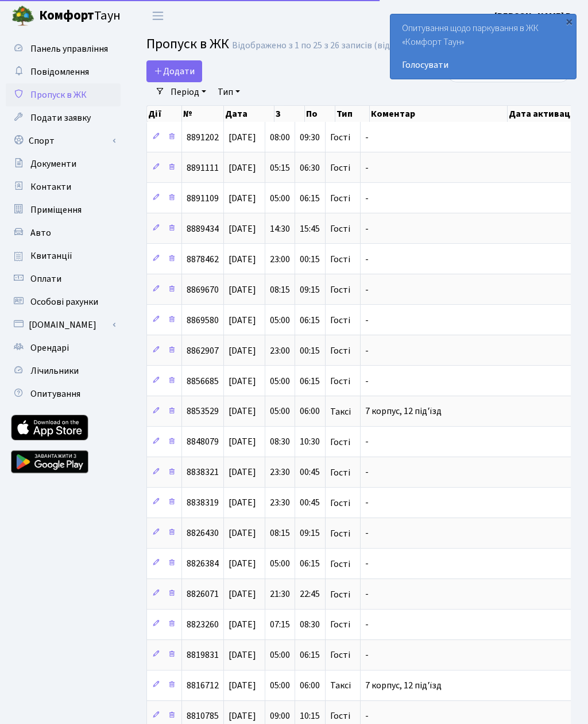 This screenshot has width=588, height=724. Describe the element at coordinates (279, 168) in the screenshot. I see `span: 05:15` at that location.